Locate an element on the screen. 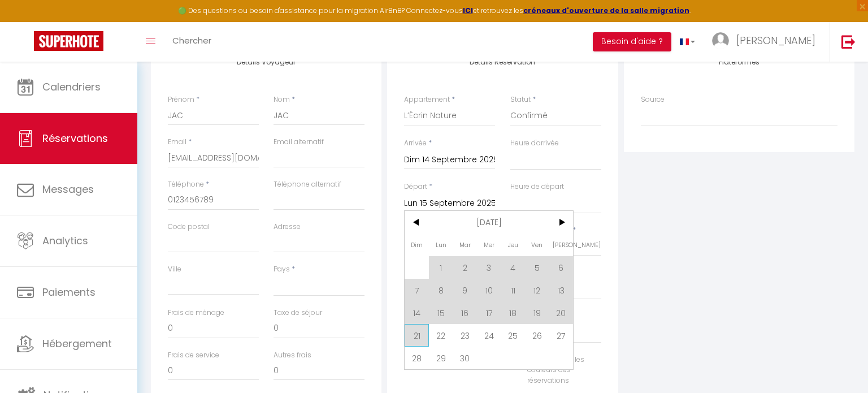 The height and width of the screenshot is (393, 868). strong: créneaux d'ouverture de la salle migration is located at coordinates (606, 11).